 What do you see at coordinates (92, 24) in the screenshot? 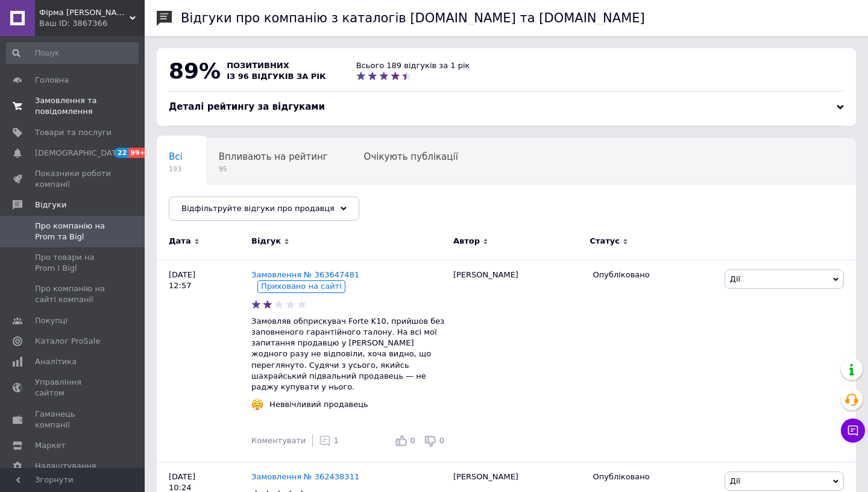
I see `div: Ваш ID: 3867366` at bounding box center [92, 24].